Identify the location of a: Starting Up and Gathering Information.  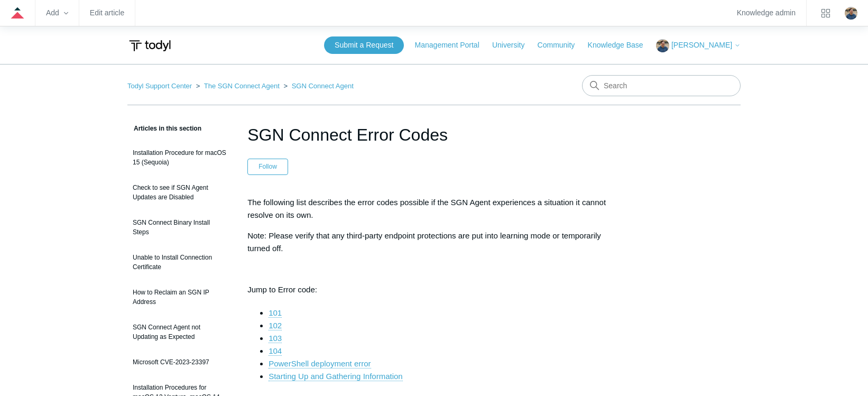
(335, 376).